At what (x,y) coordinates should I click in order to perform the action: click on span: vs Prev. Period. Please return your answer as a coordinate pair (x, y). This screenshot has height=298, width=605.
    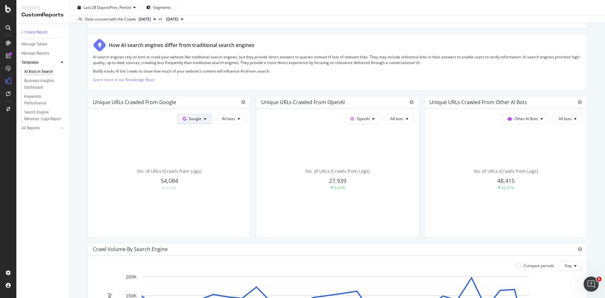
    Looking at the image, I should click on (118, 7).